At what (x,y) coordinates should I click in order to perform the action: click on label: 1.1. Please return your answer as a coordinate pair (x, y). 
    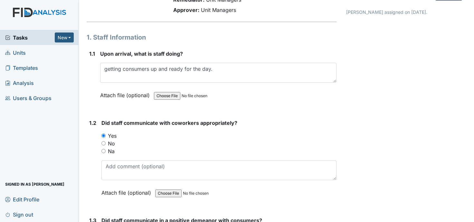
    Looking at the image, I should click on (92, 54).